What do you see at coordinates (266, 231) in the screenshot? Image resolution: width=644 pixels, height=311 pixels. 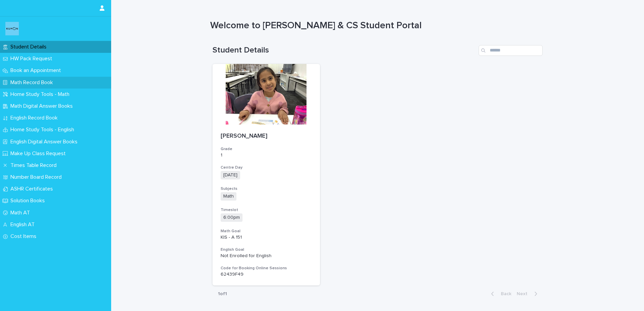 I see `h3: Math Goal` at bounding box center [266, 231].